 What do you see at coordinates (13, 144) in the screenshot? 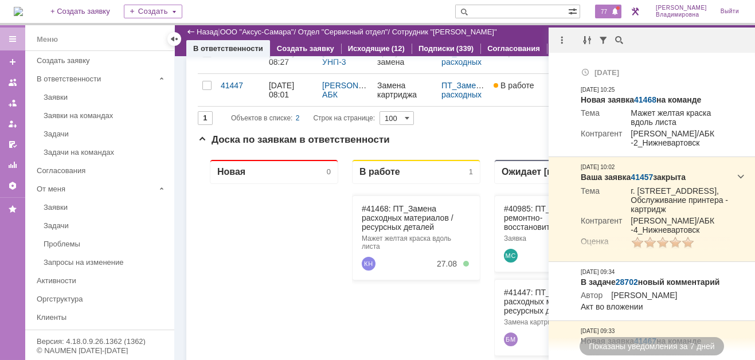
I see `a: Мои согласования` at bounding box center [13, 144].